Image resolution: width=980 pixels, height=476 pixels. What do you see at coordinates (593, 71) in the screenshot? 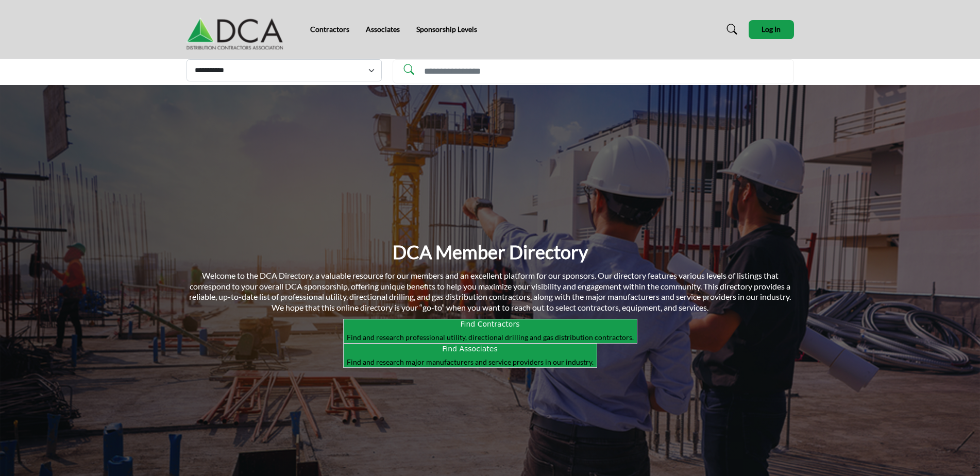
I see `input: Search Solutions` at bounding box center [593, 71].